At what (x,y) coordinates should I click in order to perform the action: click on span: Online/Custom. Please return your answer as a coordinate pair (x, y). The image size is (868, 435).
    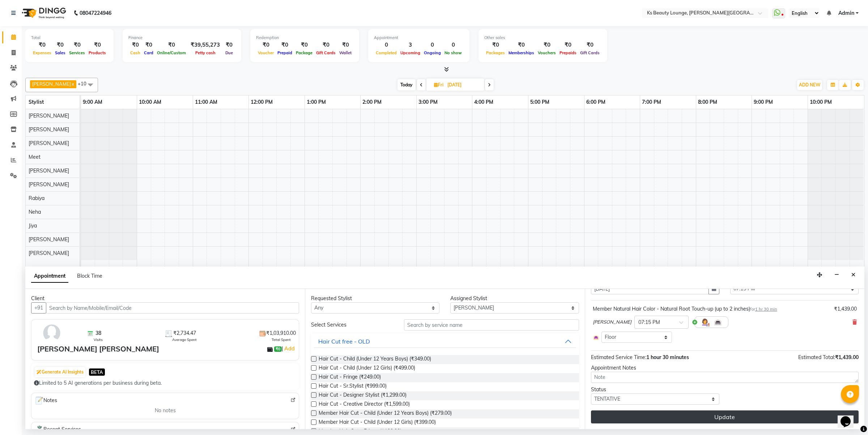
    Looking at the image, I should click on (171, 53).